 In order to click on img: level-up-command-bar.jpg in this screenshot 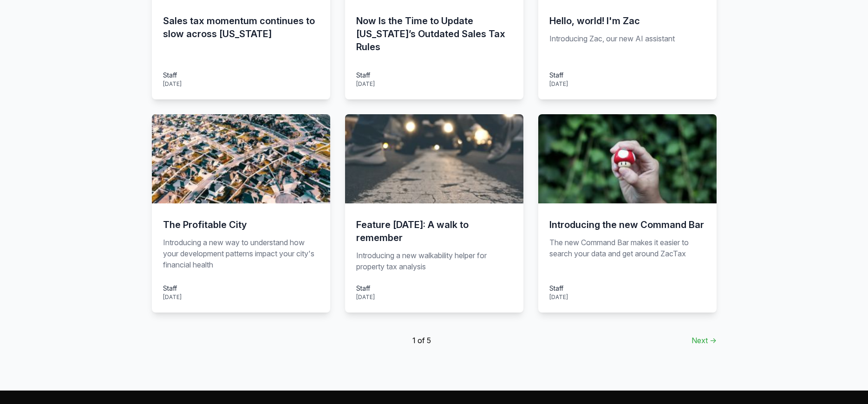, I will do `click(627, 159)`.